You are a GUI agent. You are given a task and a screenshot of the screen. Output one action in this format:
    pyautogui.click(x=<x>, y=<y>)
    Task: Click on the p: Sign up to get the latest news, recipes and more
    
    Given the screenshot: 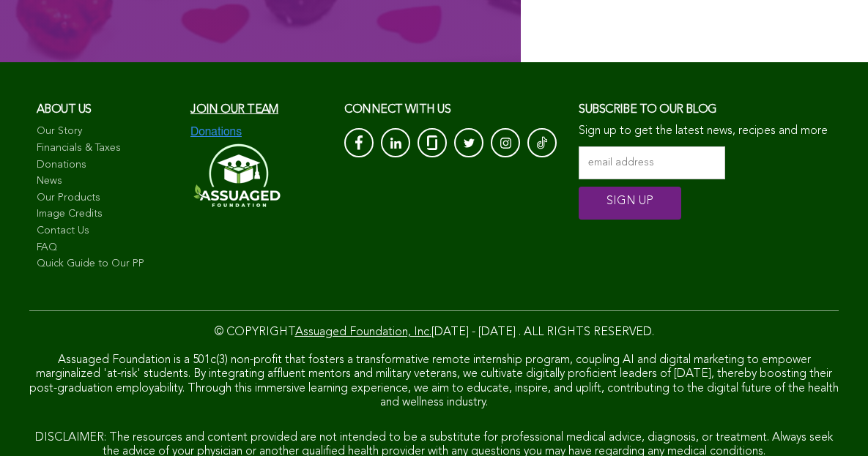 What is the action you would take?
    pyautogui.click(x=705, y=131)
    